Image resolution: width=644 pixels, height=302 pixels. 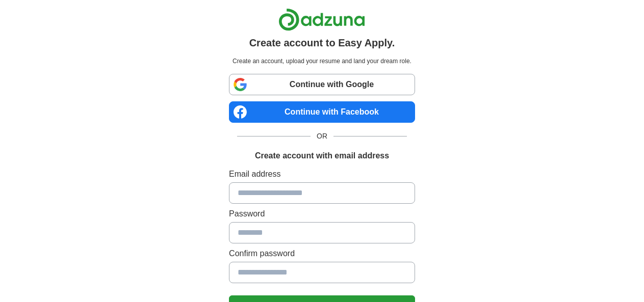 What do you see at coordinates (322, 136) in the screenshot?
I see `span: OR` at bounding box center [322, 136].